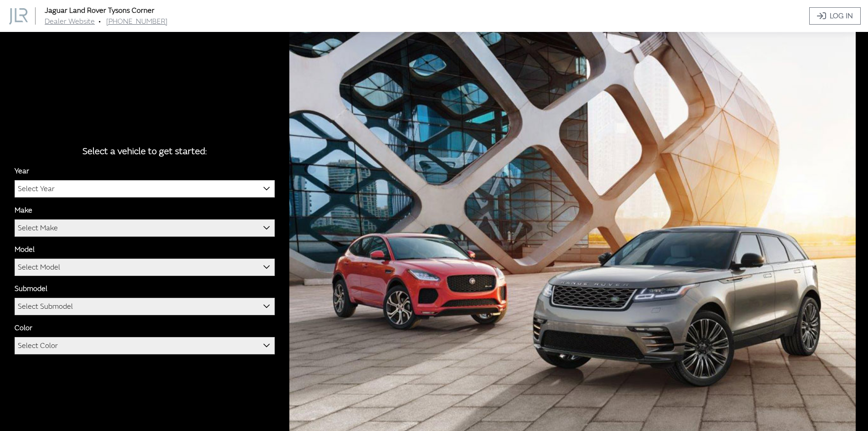  Describe the element at coordinates (31, 289) in the screenshot. I see `label: Submodel` at that location.